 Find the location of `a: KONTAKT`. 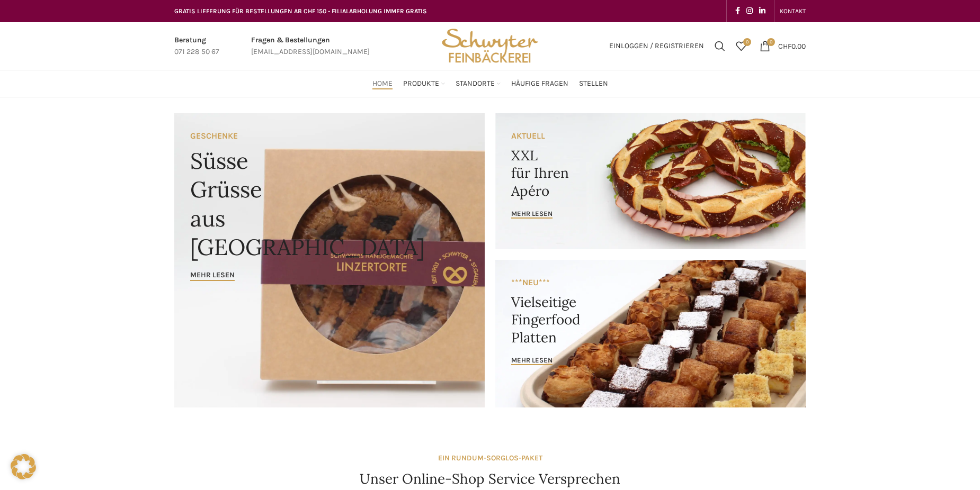

a: KONTAKT is located at coordinates (793, 11).